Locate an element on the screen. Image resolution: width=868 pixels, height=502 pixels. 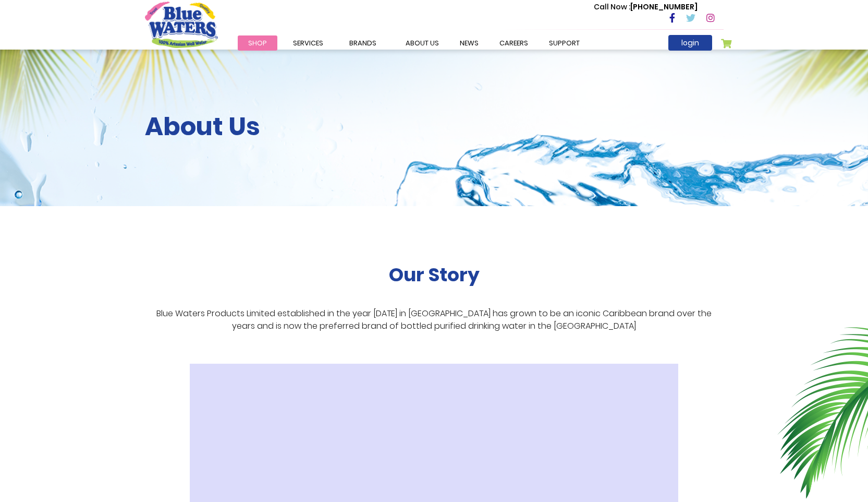
h2: Our Story is located at coordinates (434, 274).